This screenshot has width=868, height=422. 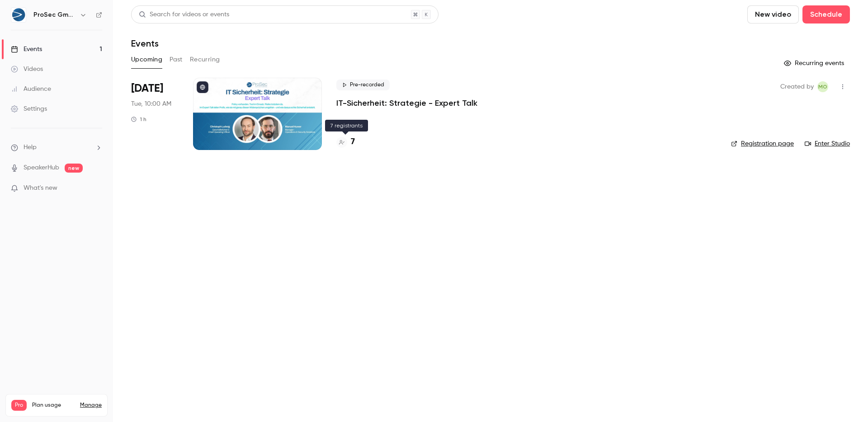 What do you see at coordinates (828, 144) in the screenshot?
I see `a: Enter Studio` at bounding box center [828, 144].